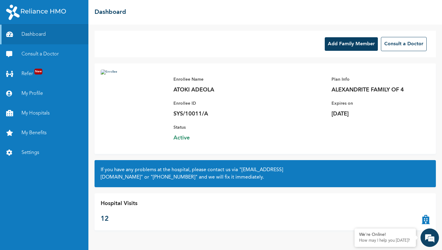 Image resolution: width=442 pixels, height=250 pixels. I want to click on button: Add Family Member, so click(352, 44).